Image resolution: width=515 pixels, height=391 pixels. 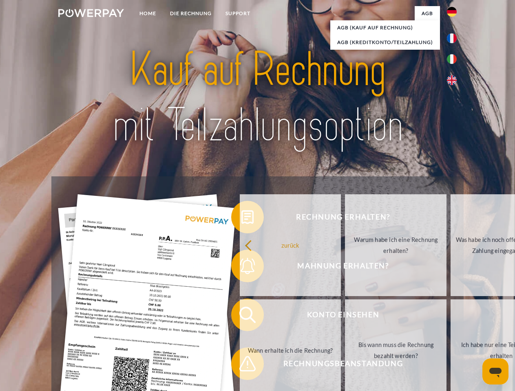 What do you see at coordinates (337, 217) in the screenshot?
I see `button: Rechnung erhalten?` at bounding box center [337, 217].